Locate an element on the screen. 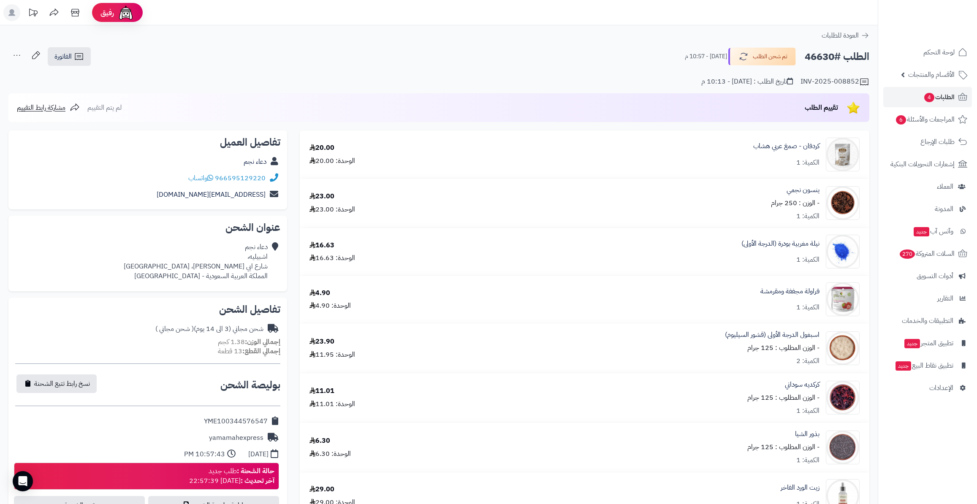 This screenshot has height=504, width=977. a: زيت الورد الفاخر is located at coordinates (800, 488).